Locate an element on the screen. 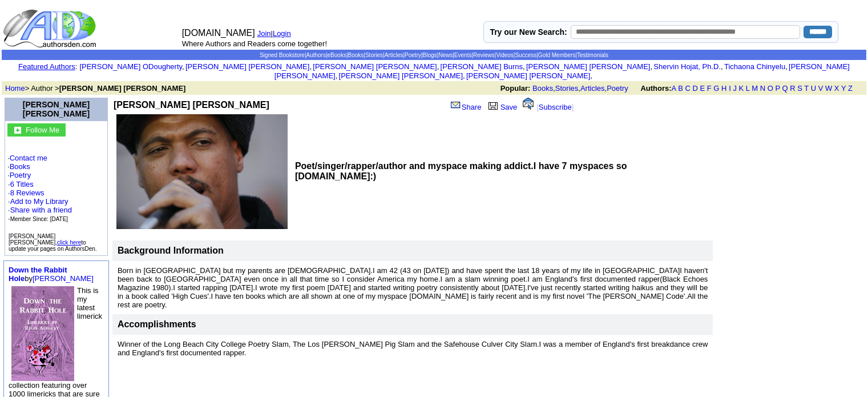 The height and width of the screenshot is (397, 868). a: News is located at coordinates (445, 55).